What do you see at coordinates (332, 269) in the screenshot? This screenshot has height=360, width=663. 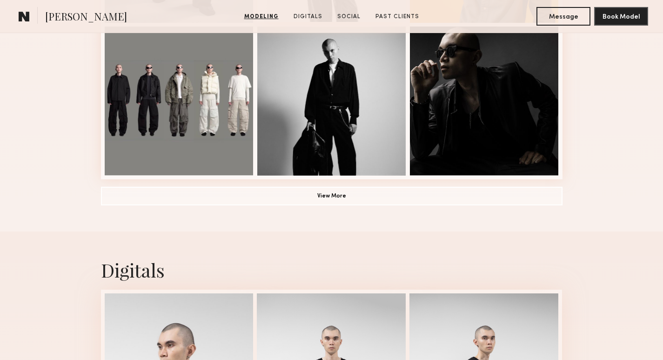 I see `div: Digitals` at bounding box center [332, 269].